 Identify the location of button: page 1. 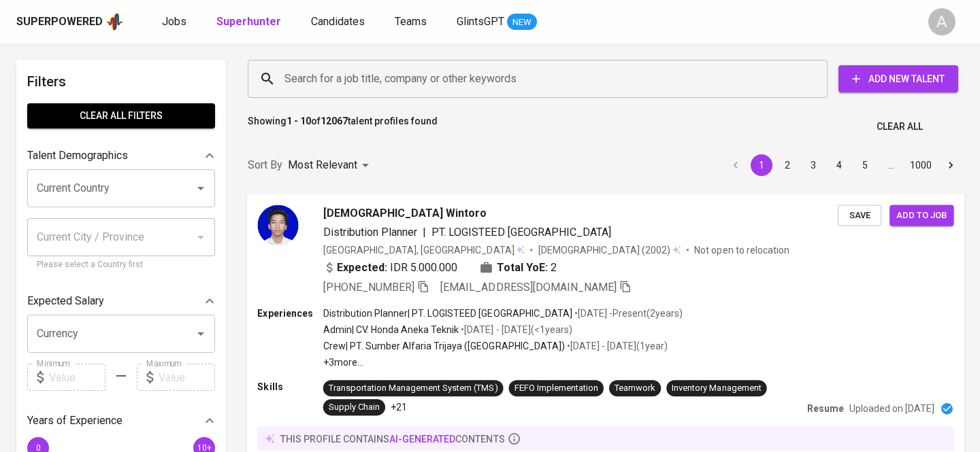
(761, 165).